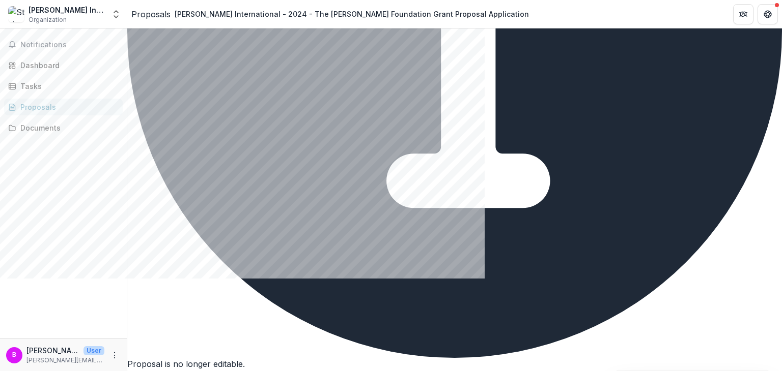  I want to click on button: Get Help, so click(767, 14).